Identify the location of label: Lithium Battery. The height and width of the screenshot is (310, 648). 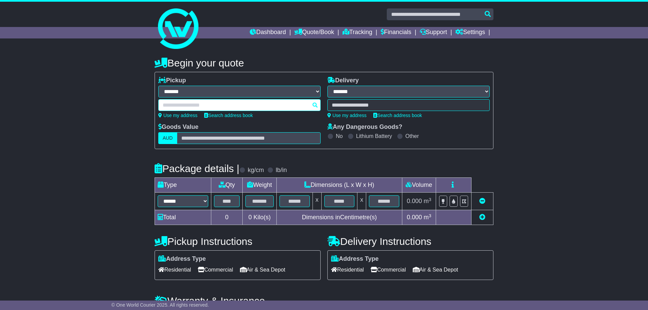
(374, 136).